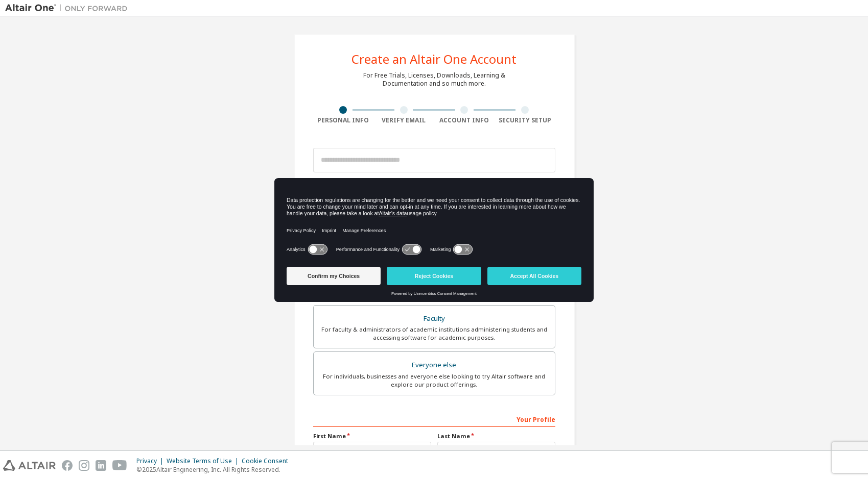 Image resolution: width=868 pixels, height=480 pixels. What do you see at coordinates (434, 381) in the screenshot?
I see `div: For individuals, businesses and everyone else looking to try Altair software and explore our prod...` at bounding box center [434, 381].